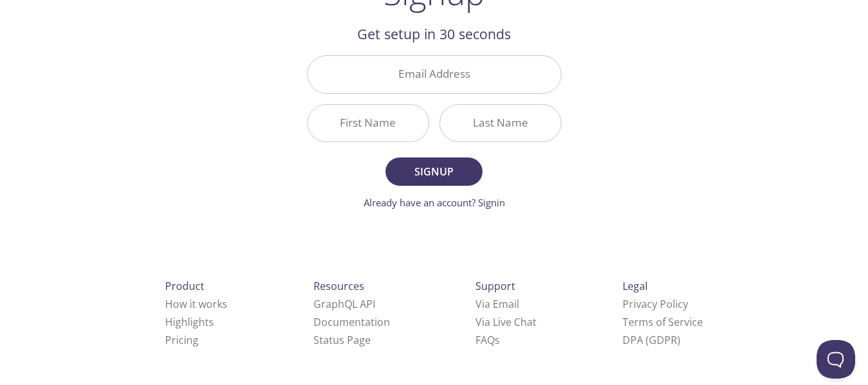 This screenshot has height=385, width=868. Describe the element at coordinates (351, 322) in the screenshot. I see `a: Documentation` at that location.